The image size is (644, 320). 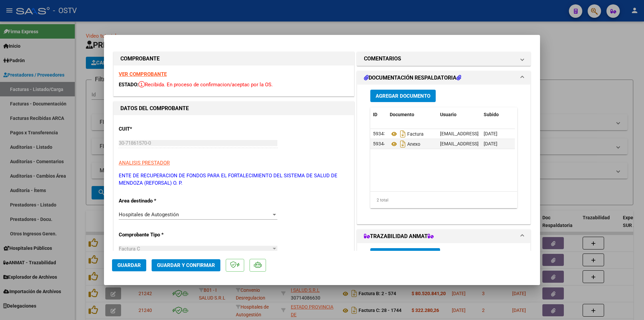 I want to click on span: Usuario, so click(x=448, y=114).